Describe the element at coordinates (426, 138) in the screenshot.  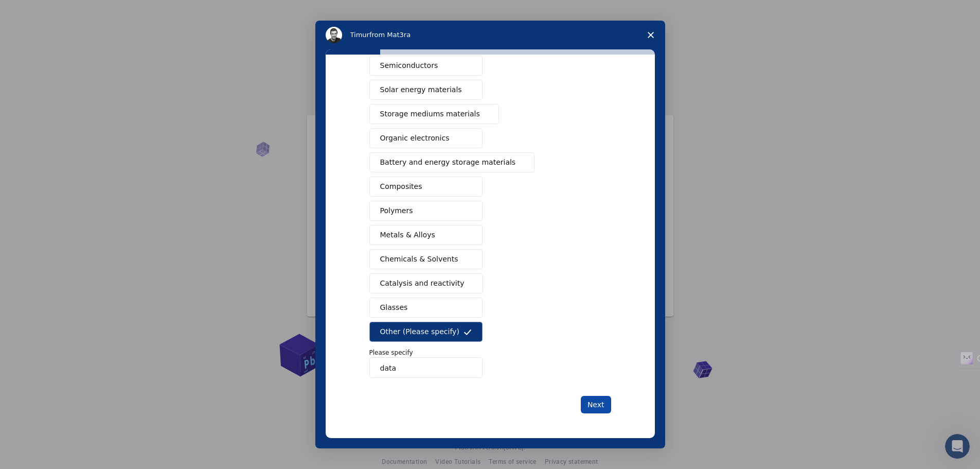
I see `button: Organic electronics` at that location.